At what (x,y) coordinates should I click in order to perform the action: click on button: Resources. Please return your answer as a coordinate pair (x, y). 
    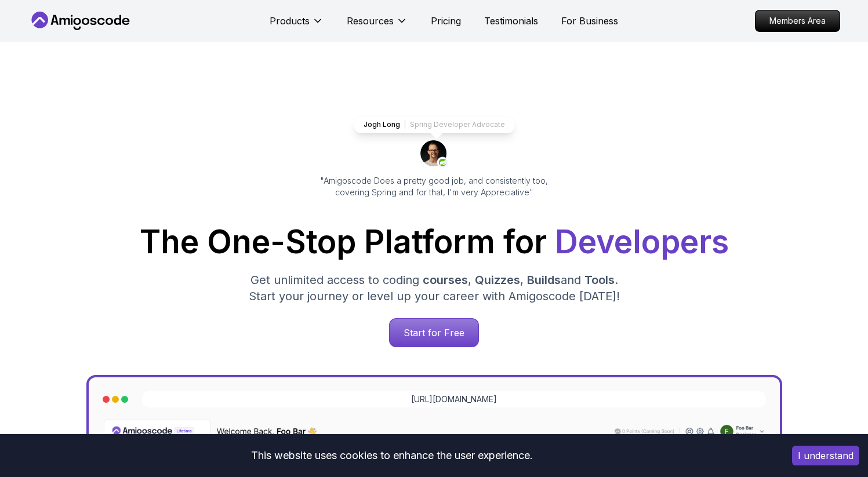
    Looking at the image, I should click on (377, 26).